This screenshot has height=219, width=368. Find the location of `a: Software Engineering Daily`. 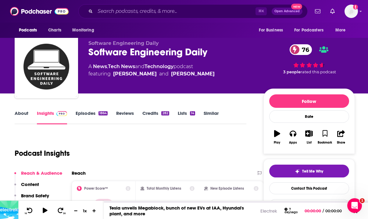

a: Software Engineering Daily is located at coordinates (46, 67).